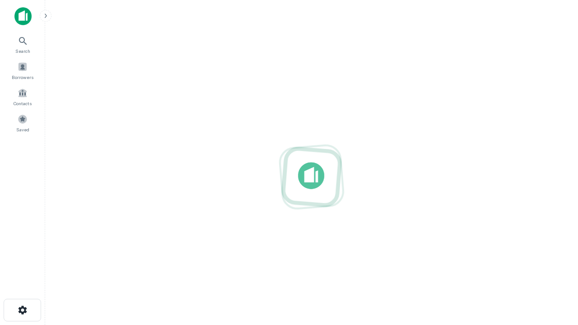 This screenshot has height=325, width=578. Describe the element at coordinates (23, 97) in the screenshot. I see `a: Contacts` at that location.